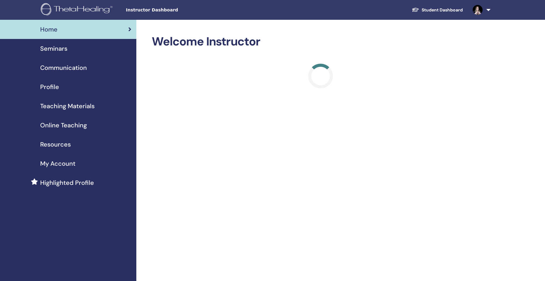 The width and height of the screenshot is (545, 281). Describe the element at coordinates (58, 163) in the screenshot. I see `span: My Account` at that location.